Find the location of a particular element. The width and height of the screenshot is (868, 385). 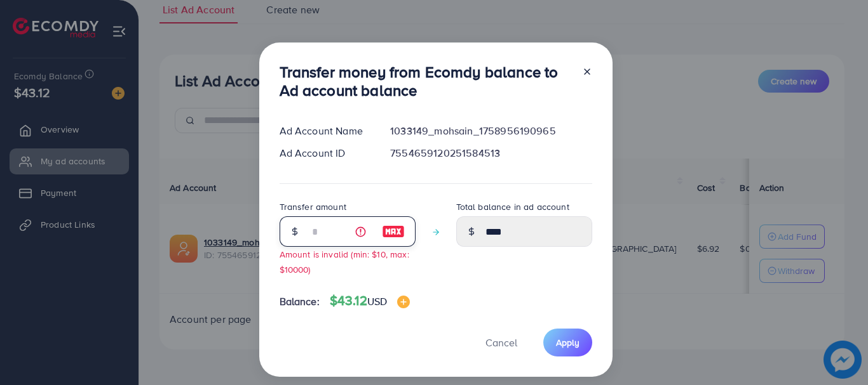

small: Amount is invalid (min: $10, max: $10000) is located at coordinates (344, 262).